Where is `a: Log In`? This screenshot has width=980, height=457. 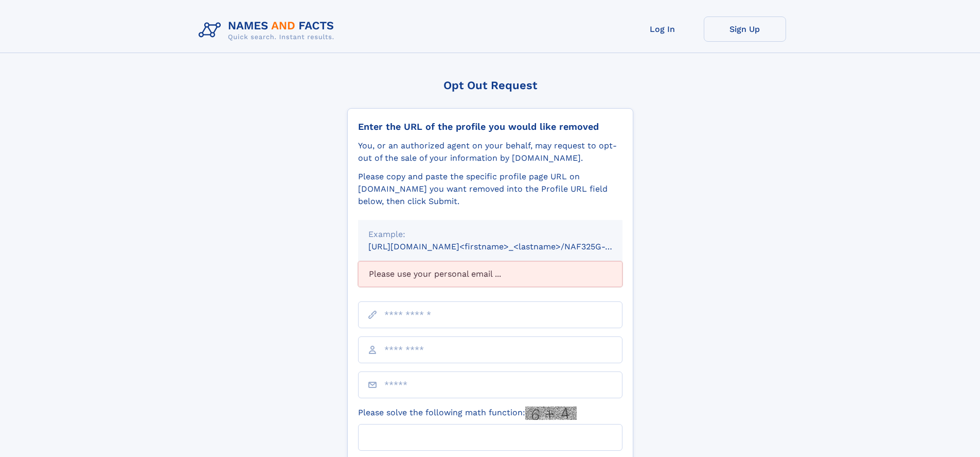 a: Log In is located at coordinates (663, 28).